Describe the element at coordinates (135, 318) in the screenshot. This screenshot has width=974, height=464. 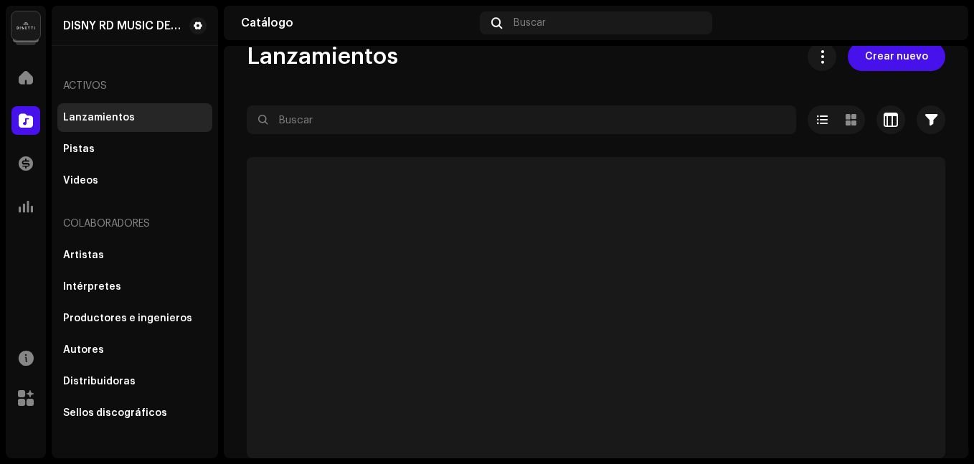
I see `re-m-nav-item: Productores e ingenieros` at that location.